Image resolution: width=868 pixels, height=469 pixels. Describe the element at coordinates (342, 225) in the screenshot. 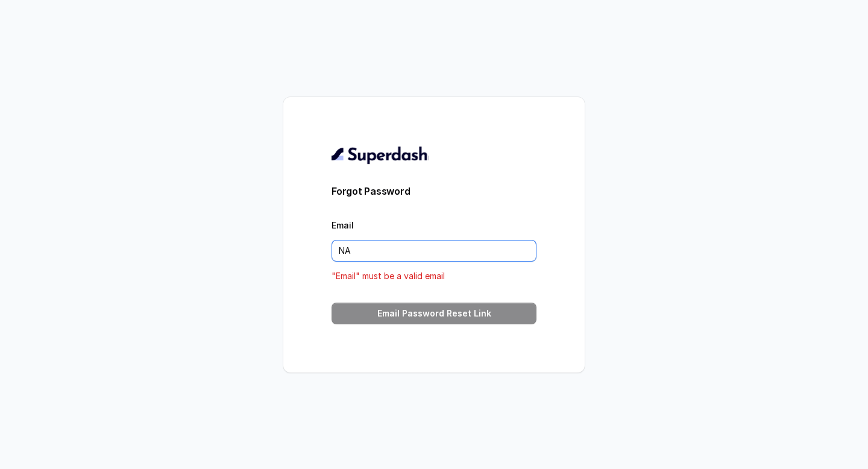

I see `label: Email` at that location.